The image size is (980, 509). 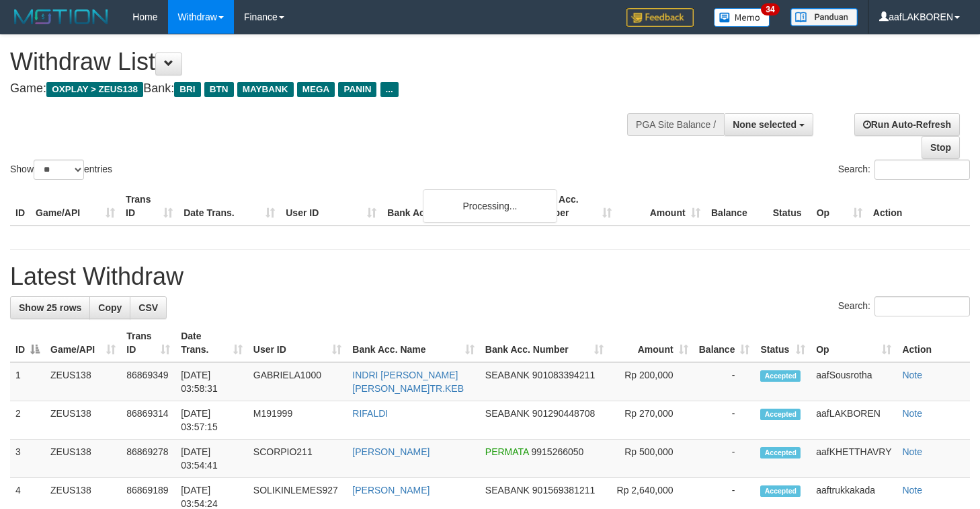 I want to click on th: Op, so click(x=839, y=206).